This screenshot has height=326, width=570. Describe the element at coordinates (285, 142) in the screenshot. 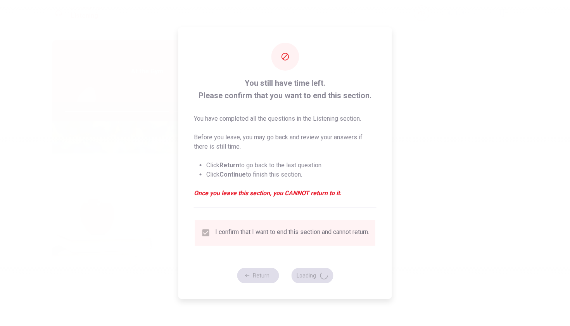

I see `p: Before you leave, you may go back and review your answers if there is still time.` at that location.